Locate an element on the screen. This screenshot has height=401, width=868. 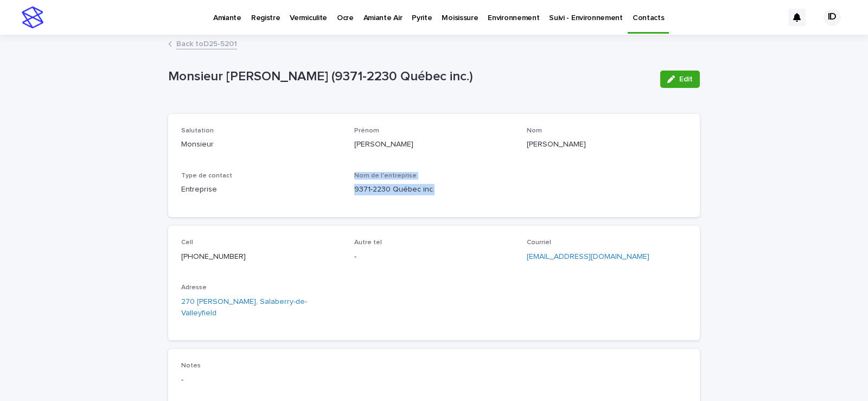
span: Nom de l'entreprise is located at coordinates (385, 176).